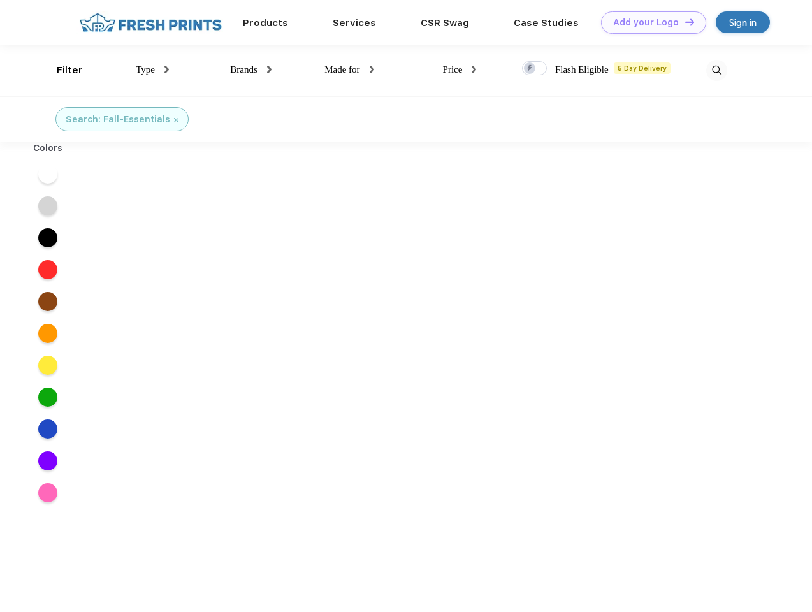 The width and height of the screenshot is (812, 612). Describe the element at coordinates (646, 22) in the screenshot. I see `div: Add your Logo` at that location.